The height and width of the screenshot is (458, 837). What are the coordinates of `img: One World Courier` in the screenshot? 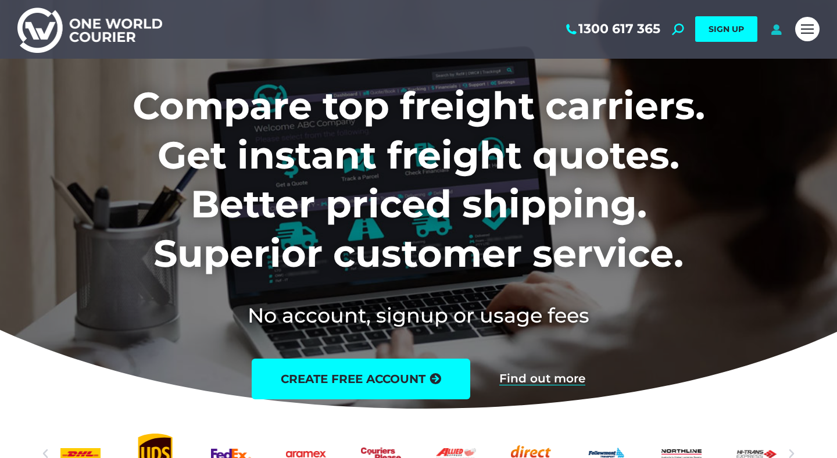 It's located at (90, 29).